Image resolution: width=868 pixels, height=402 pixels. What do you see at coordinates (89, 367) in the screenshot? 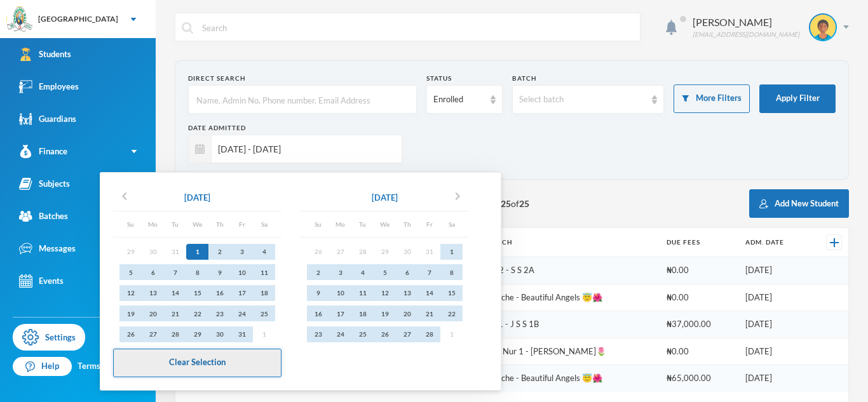
I see `a: Terms` at bounding box center [89, 367].